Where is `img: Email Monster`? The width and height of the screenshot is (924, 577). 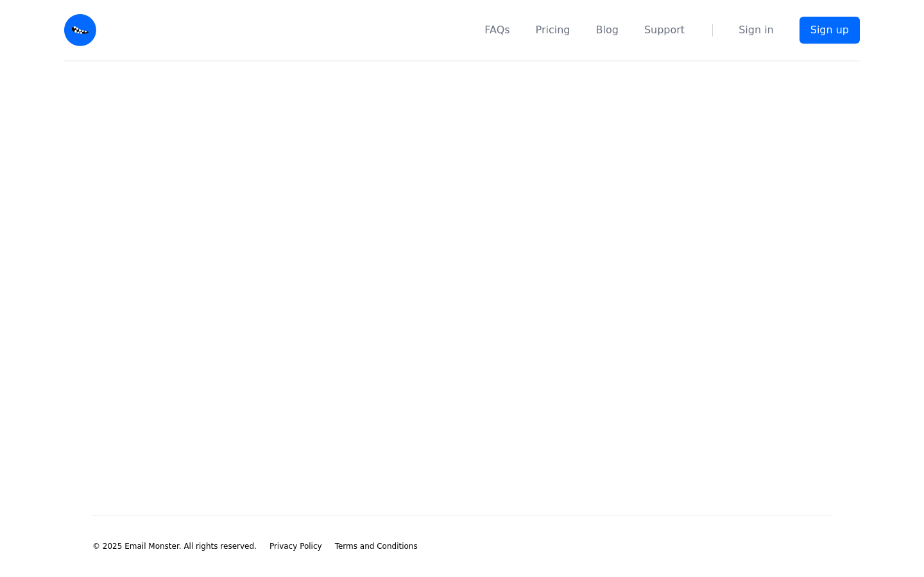
img: Email Monster is located at coordinates (80, 30).